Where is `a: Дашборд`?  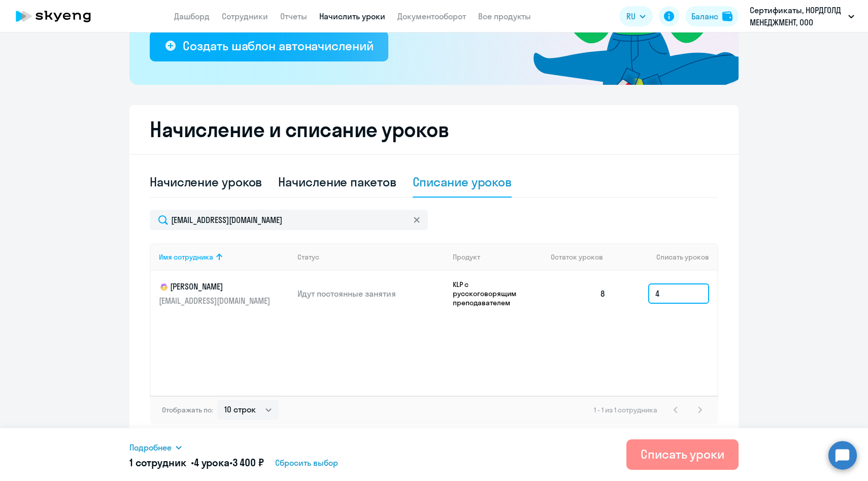 a: Дашборд is located at coordinates (192, 16).